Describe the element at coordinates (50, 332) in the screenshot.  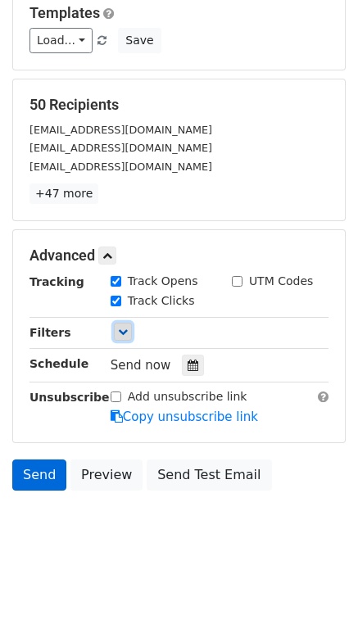
I see `strong: Filters` at that location.